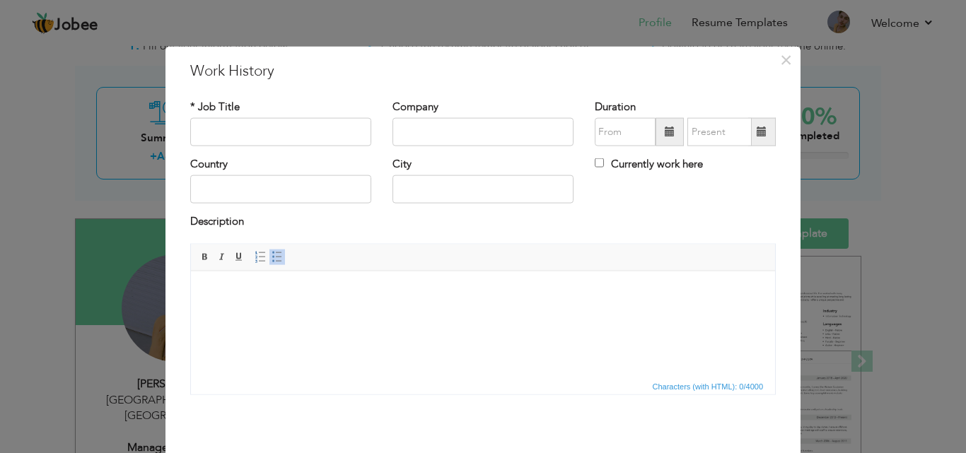 This screenshot has height=453, width=966. What do you see at coordinates (205, 257) in the screenshot?
I see `a: Bold` at bounding box center [205, 257].